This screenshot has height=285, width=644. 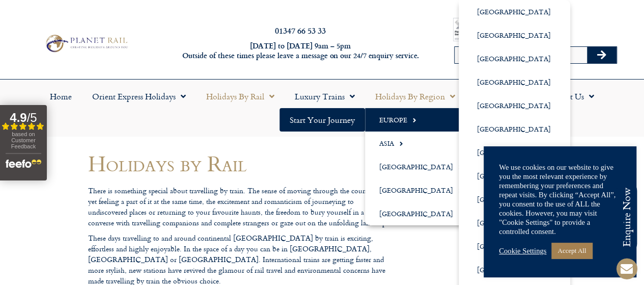 I want to click on a: Orient Express Holidays, so click(x=139, y=96).